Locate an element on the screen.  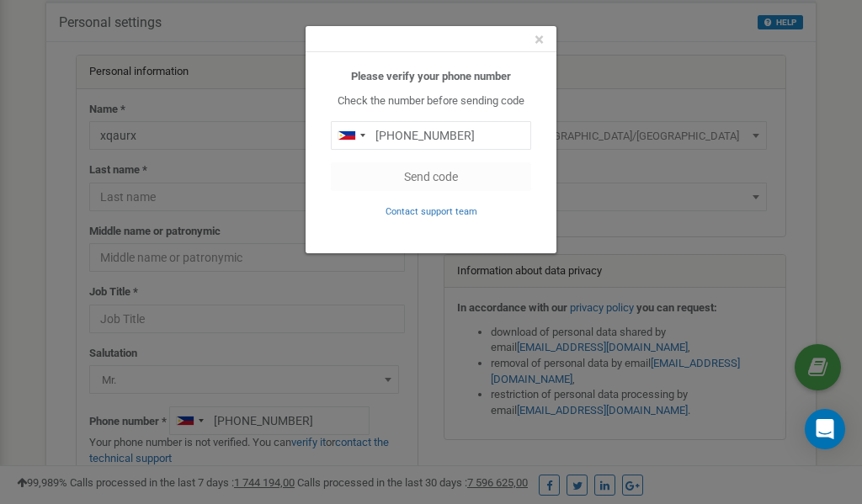
small: Contact support team is located at coordinates (431, 211).